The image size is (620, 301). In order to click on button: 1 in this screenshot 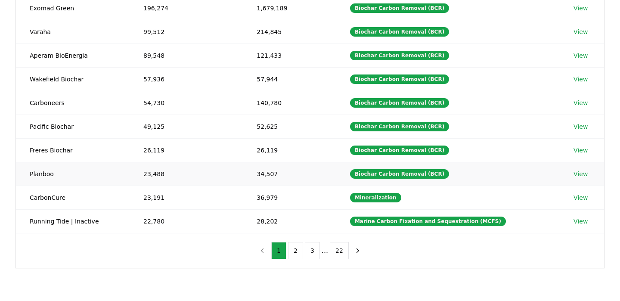, I will do `click(279, 251)`.